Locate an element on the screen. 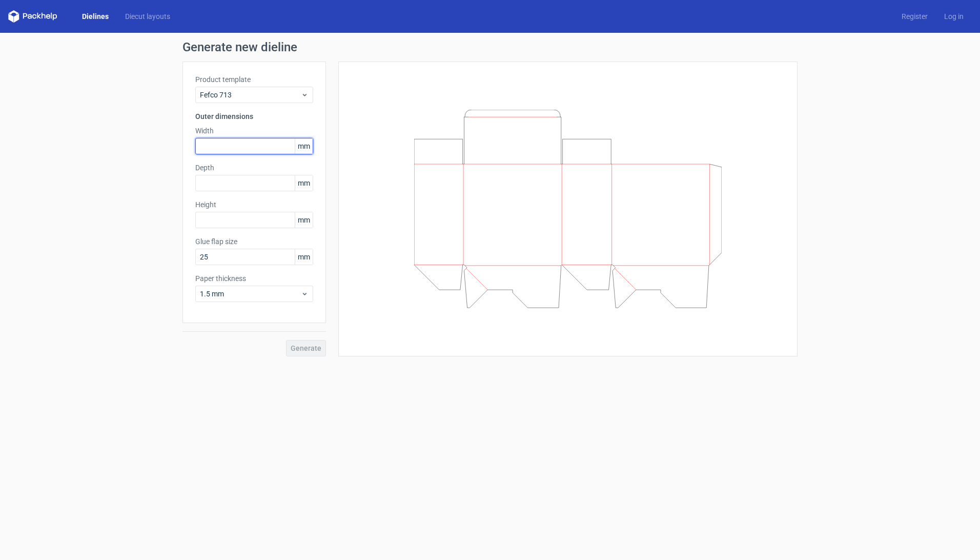 The width and height of the screenshot is (980, 560). span: Fefco 713 is located at coordinates (250, 95).